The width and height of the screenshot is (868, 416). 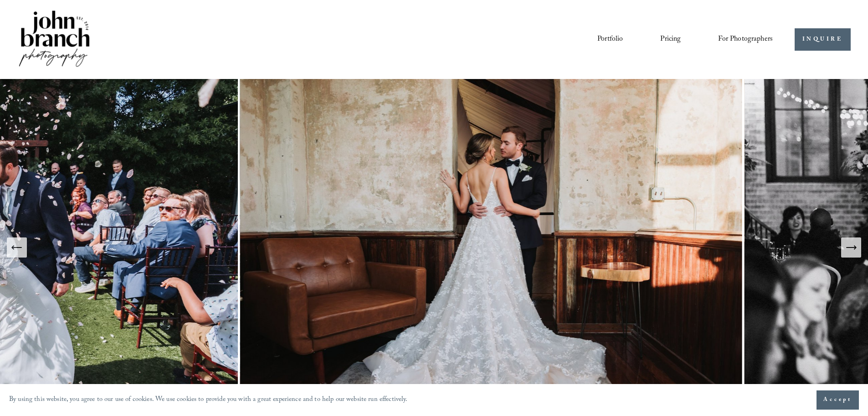 What do you see at coordinates (54, 40) in the screenshot?
I see `img: John Branch IV Photography` at bounding box center [54, 40].